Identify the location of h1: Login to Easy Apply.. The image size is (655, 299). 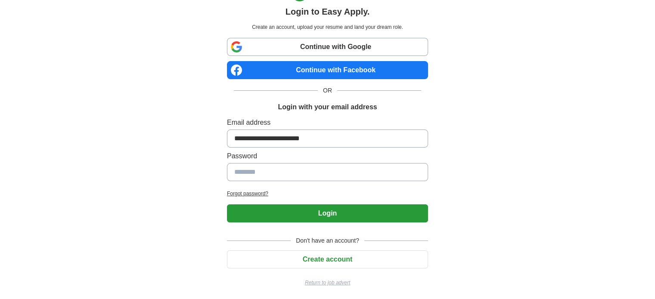
(328, 12).